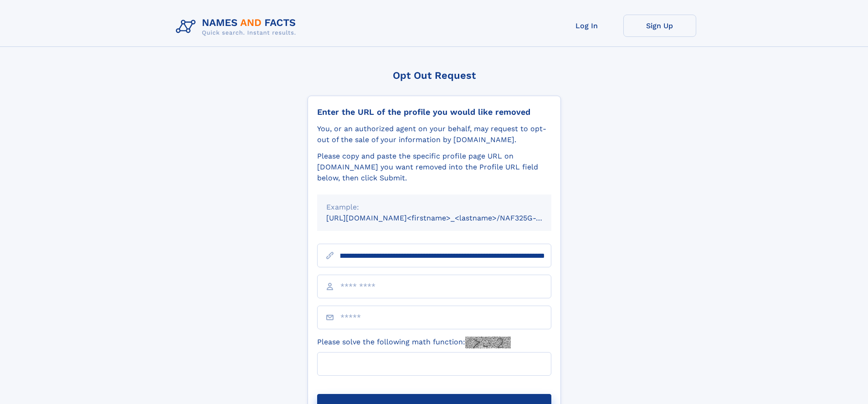 The image size is (868, 404). What do you see at coordinates (413, 342) in the screenshot?
I see `label: Please solve the following math function:` at bounding box center [413, 342].